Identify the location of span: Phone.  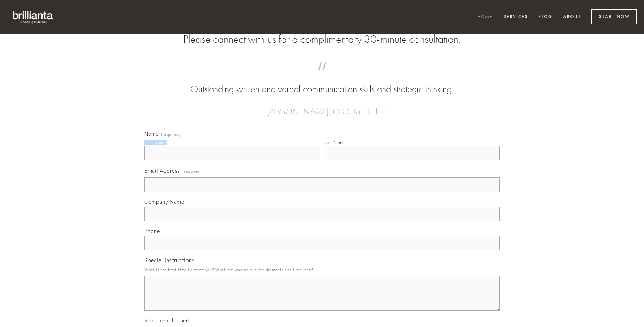
(152, 231).